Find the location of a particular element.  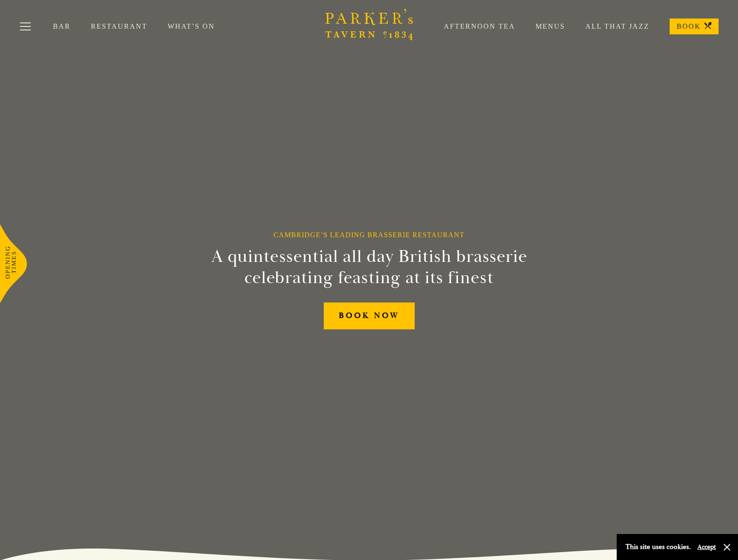

button: Accept is located at coordinates (706, 547).